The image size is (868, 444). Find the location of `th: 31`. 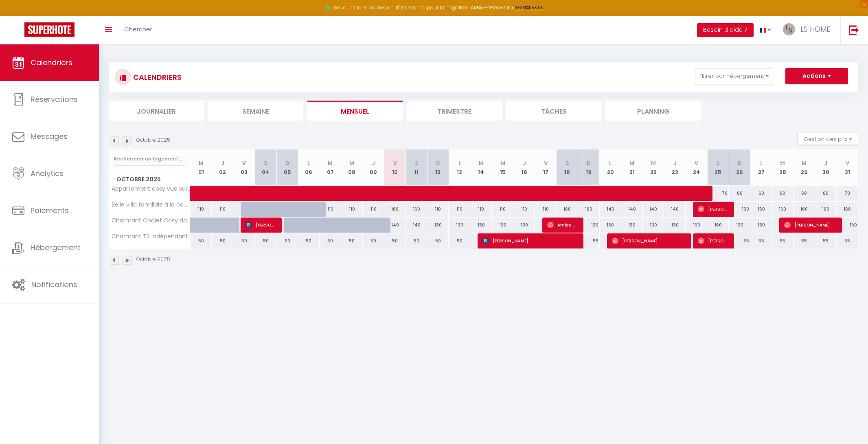

th: 31 is located at coordinates (847, 167).